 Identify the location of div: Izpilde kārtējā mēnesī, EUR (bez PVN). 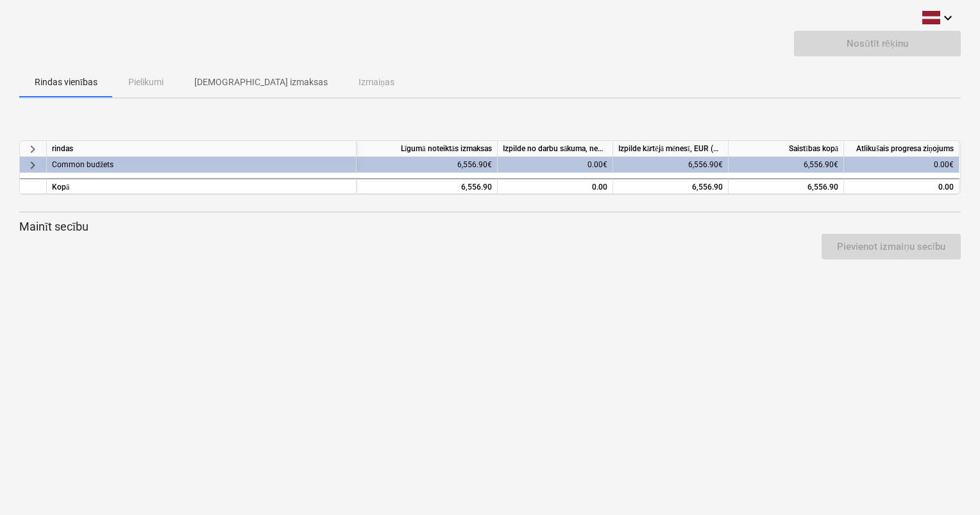
(670, 148).